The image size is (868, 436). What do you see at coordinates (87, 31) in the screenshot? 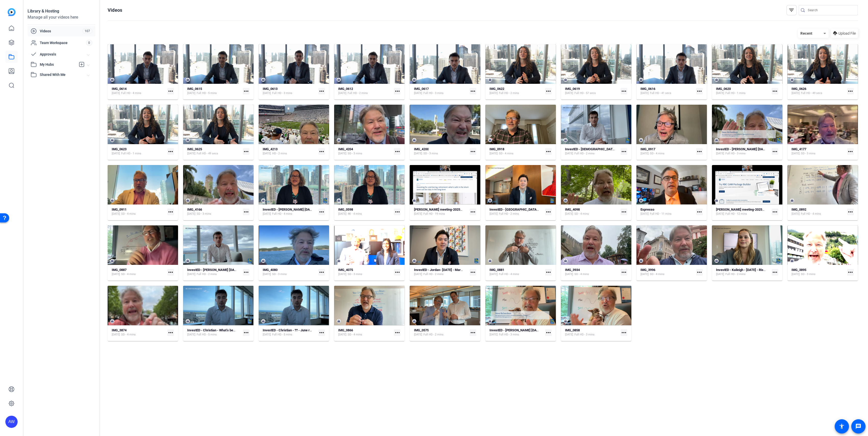
I see `span: 107` at bounding box center [87, 31].